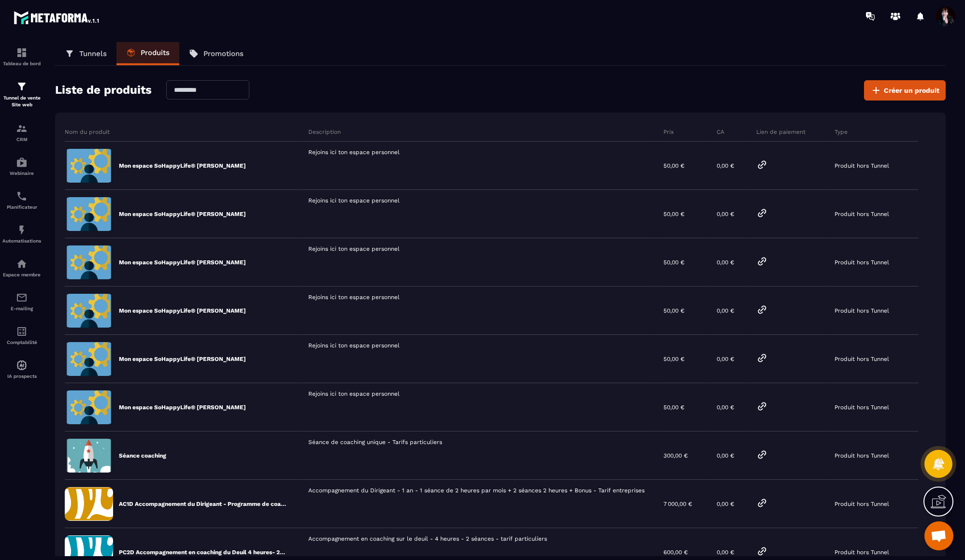  What do you see at coordinates (721, 132) in the screenshot?
I see `p: CA` at bounding box center [721, 132].